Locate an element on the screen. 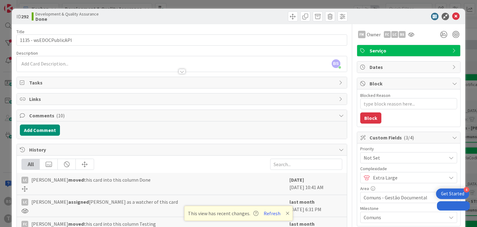  b: assigned is located at coordinates (79, 202).